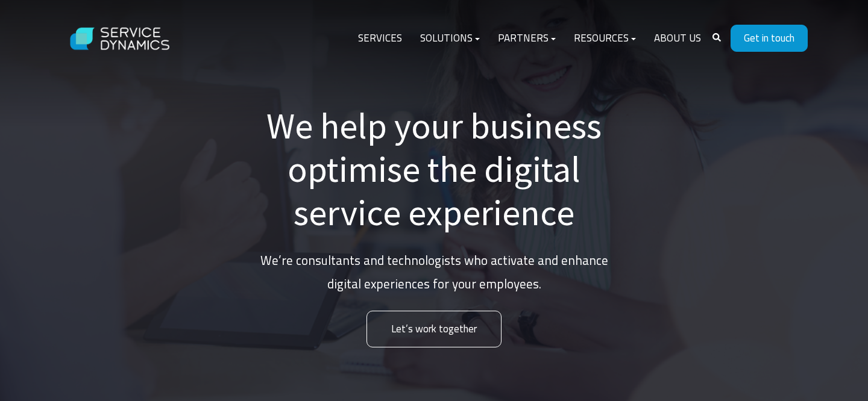 The height and width of the screenshot is (401, 868). I want to click on a: About Us, so click(677, 38).